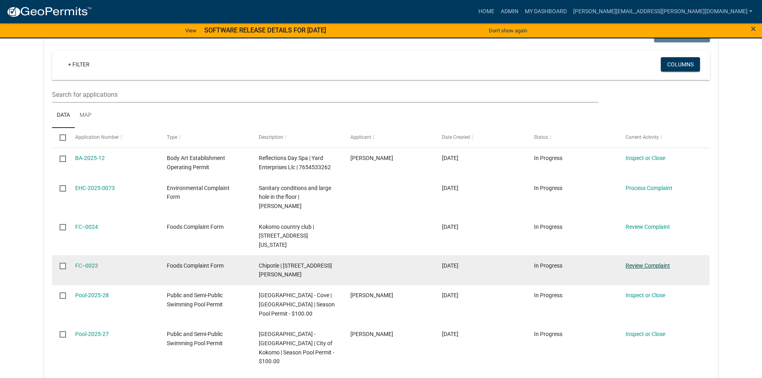 The width and height of the screenshot is (762, 378). I want to click on span: Applicant, so click(361, 137).